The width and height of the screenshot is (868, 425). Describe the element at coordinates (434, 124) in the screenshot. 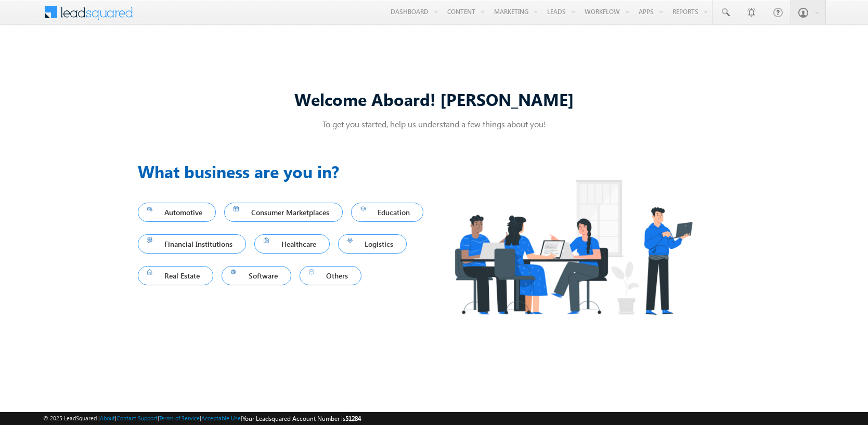

I see `p: To get you started, help us understand a few things about you!` at that location.